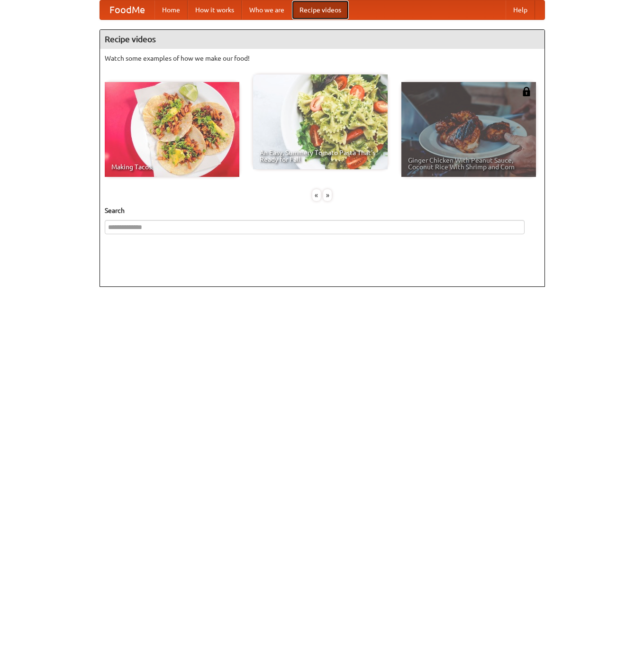 This screenshot has width=644, height=671. Describe the element at coordinates (321, 156) in the screenshot. I see `span: An Easy, Summery Tomato Pasta That's Ready for Fall` at that location.